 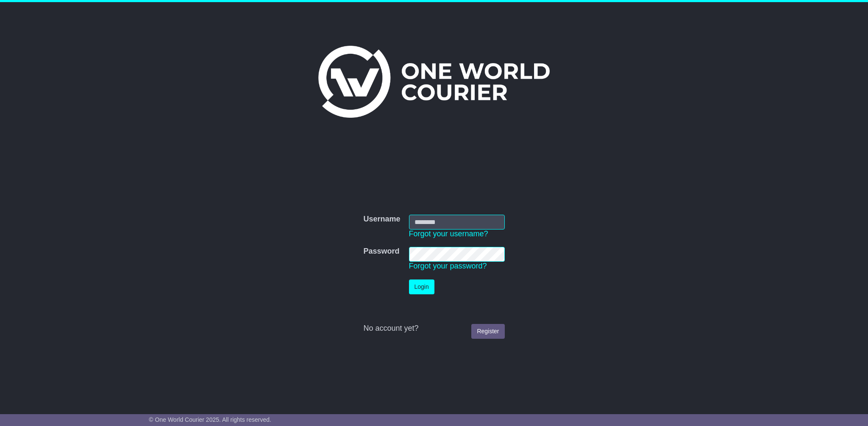 I want to click on div: No account yet?, so click(x=433, y=329).